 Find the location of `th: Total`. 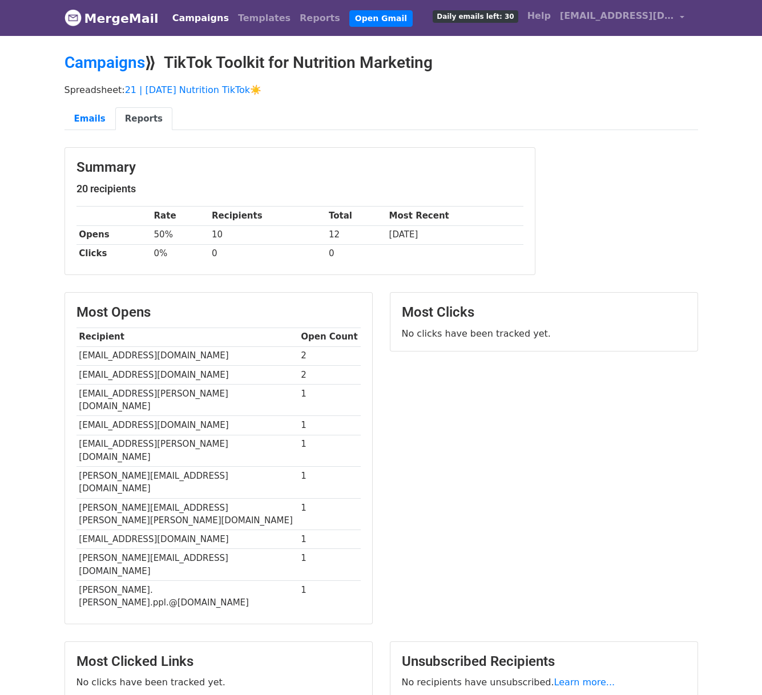

th: Total is located at coordinates (356, 216).